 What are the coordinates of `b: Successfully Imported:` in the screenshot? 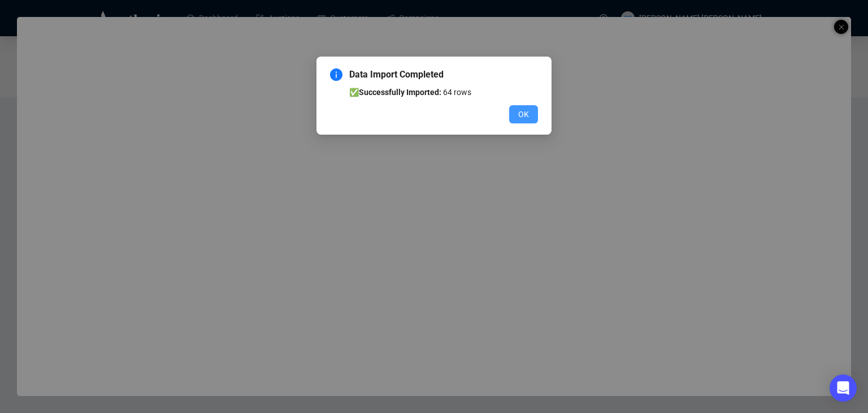 It's located at (400, 92).